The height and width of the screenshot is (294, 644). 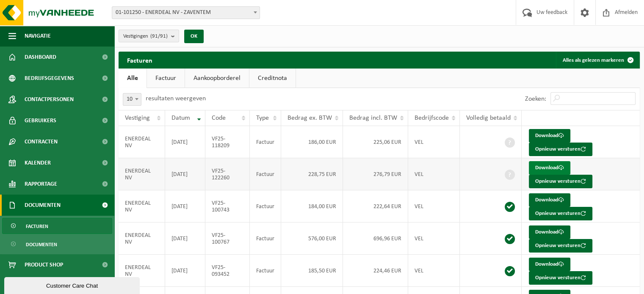 I want to click on td: VF25-118209, so click(x=227, y=142).